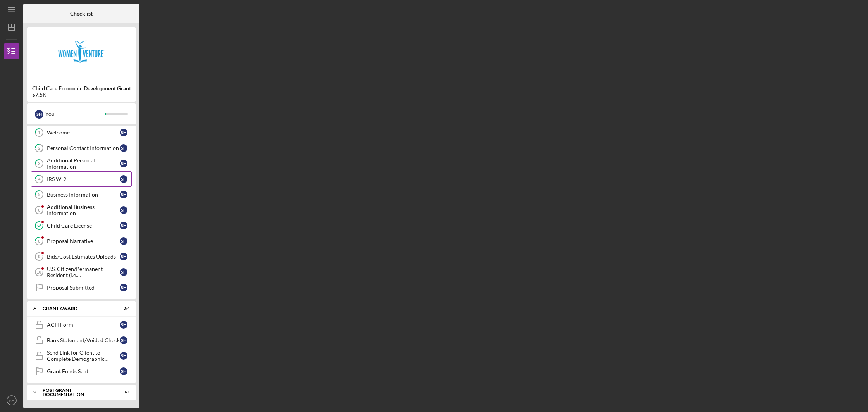  What do you see at coordinates (40, 164) in the screenshot?
I see `tspan: 3` at bounding box center [40, 164].